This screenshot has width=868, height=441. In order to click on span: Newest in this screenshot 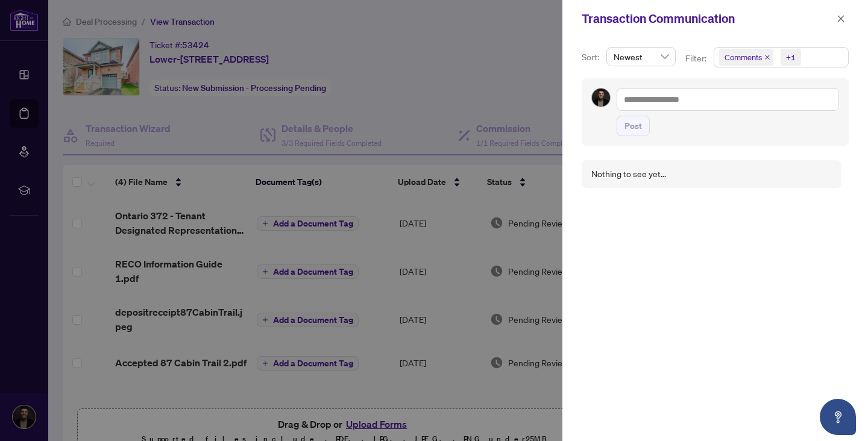, I will do `click(641, 57)`.